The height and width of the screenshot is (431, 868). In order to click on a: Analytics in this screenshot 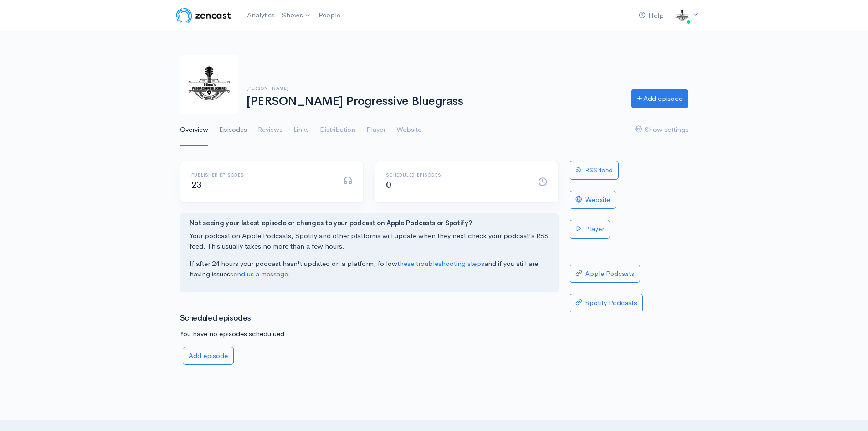, I will do `click(261, 15)`.